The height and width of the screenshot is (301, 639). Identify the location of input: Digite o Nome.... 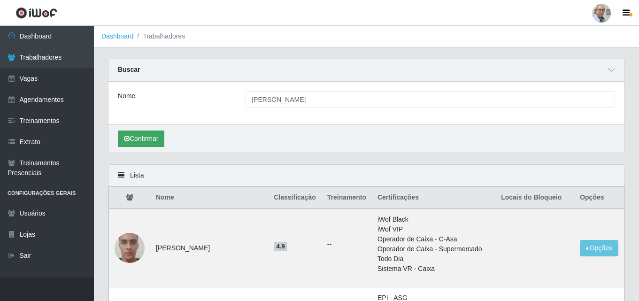
(430, 99).